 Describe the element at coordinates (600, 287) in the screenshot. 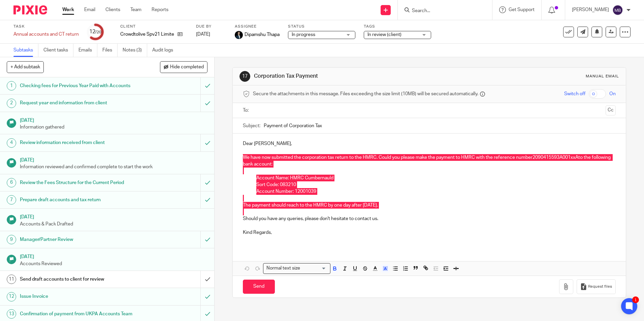

I see `span: Request files` at that location.